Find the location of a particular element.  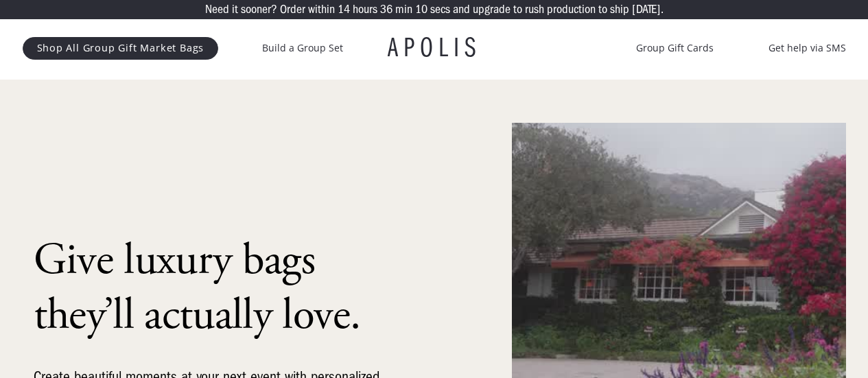

p: min is located at coordinates (404, 9).